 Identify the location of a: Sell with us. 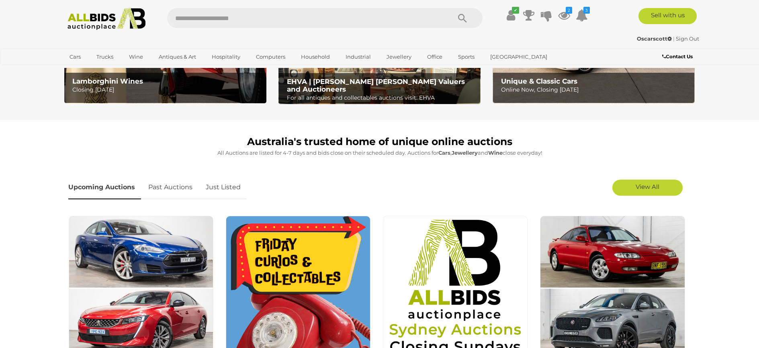
(668, 16).